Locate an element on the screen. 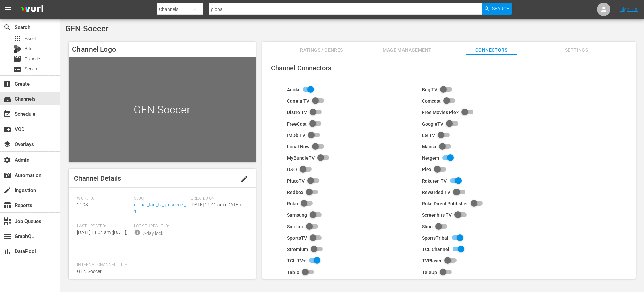  span: edit is located at coordinates (244, 179).